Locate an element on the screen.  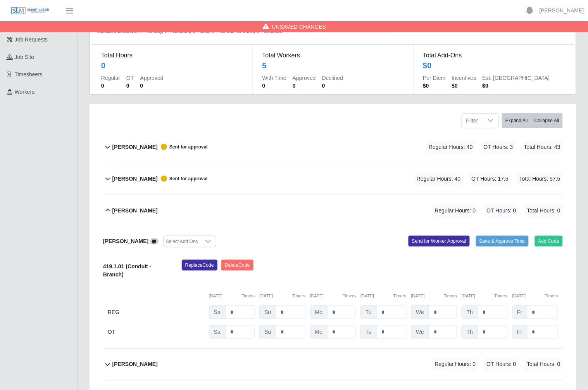
span: Unsaved Changes is located at coordinates (299, 27).